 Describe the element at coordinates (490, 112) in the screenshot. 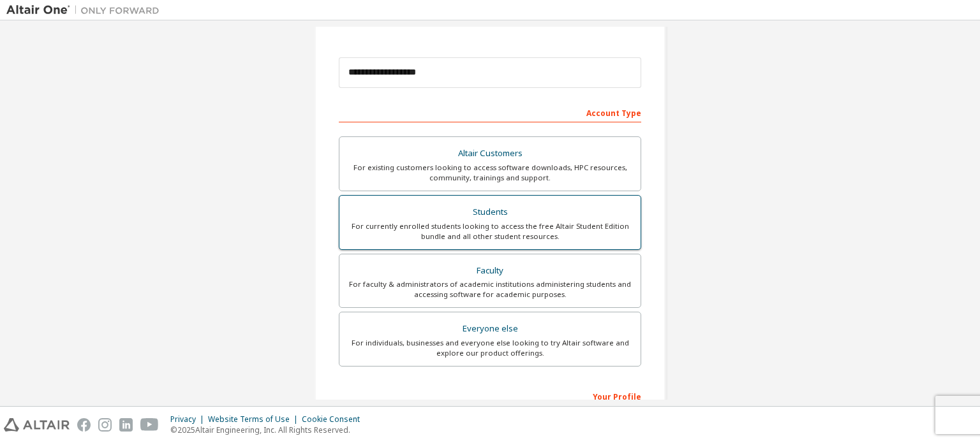

I see `div: Account Type` at that location.